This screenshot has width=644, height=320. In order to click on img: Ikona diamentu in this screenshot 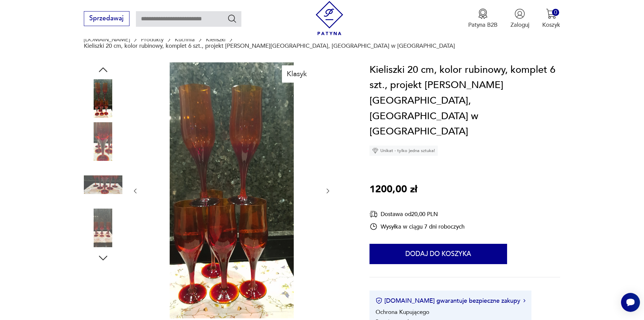, I will do `click(375, 150)`.